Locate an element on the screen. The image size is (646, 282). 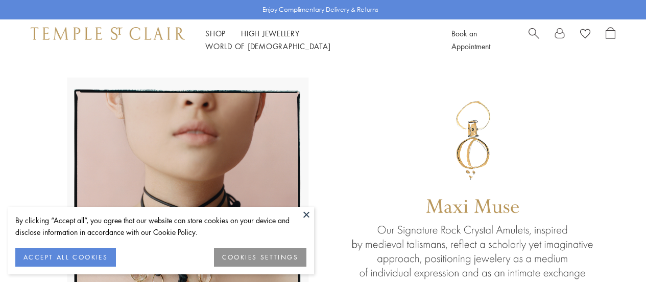
button: ACCEPT ALL COOKIES is located at coordinates (65, 257).